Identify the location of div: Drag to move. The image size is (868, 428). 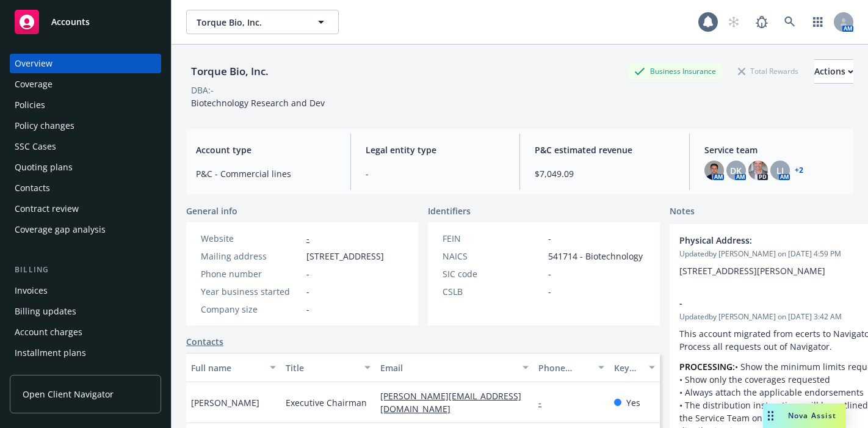
(770, 416).